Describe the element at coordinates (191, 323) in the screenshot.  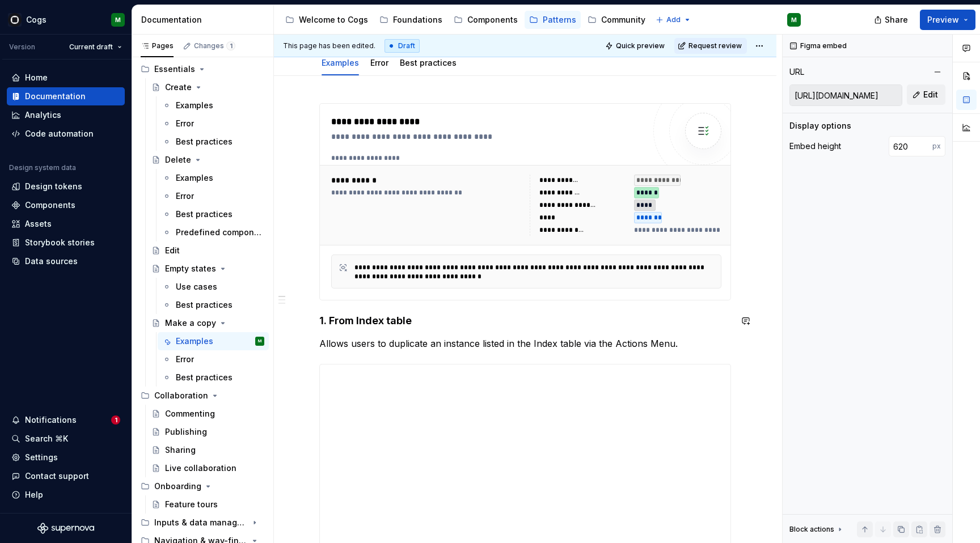
I see `div: Make a copy` at that location.